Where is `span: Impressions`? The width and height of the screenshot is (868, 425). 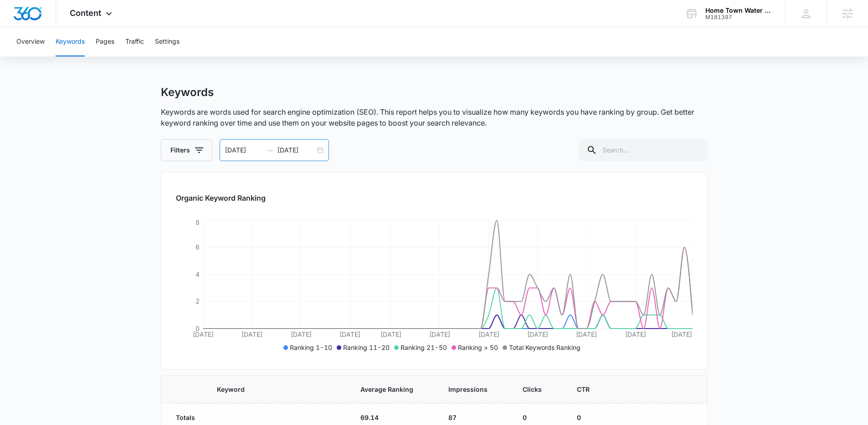 span: Impressions is located at coordinates (468, 389).